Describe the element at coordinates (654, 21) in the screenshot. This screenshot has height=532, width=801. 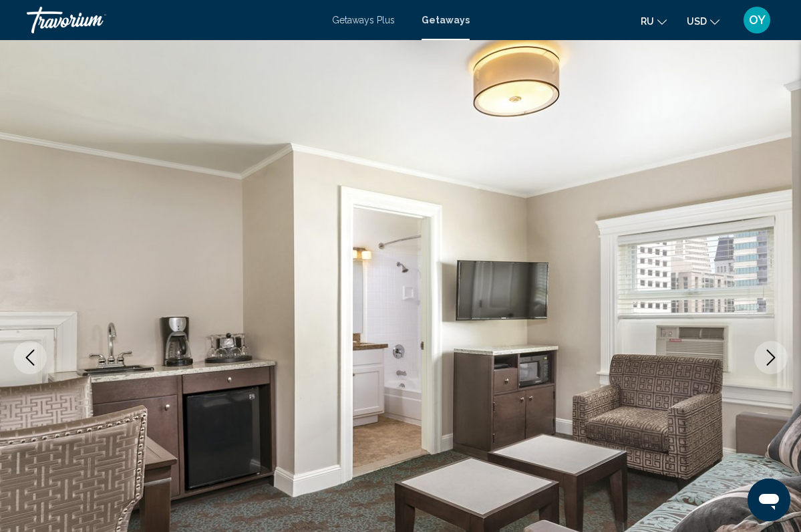
I see `button: Change language` at that location.